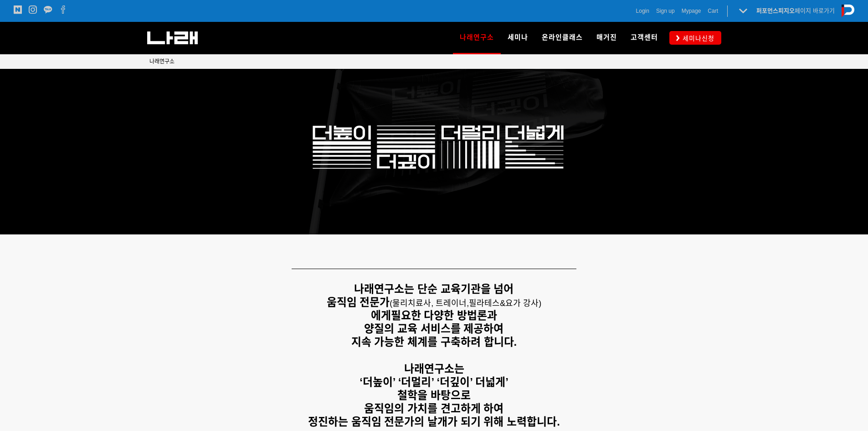  What do you see at coordinates (691, 11) in the screenshot?
I see `span: Mypage` at bounding box center [691, 11].